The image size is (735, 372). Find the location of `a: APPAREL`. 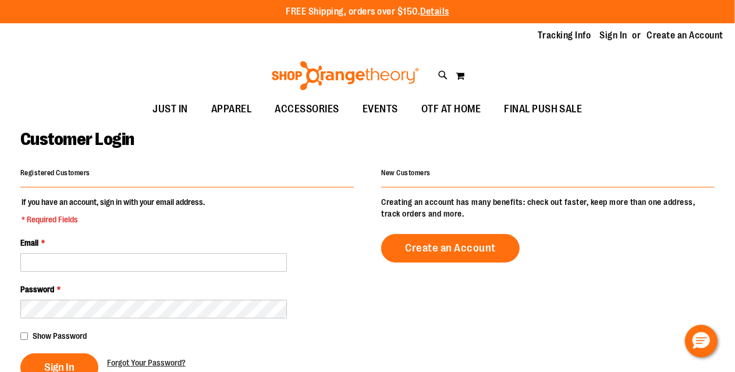

a: APPAREL is located at coordinates (232, 109).